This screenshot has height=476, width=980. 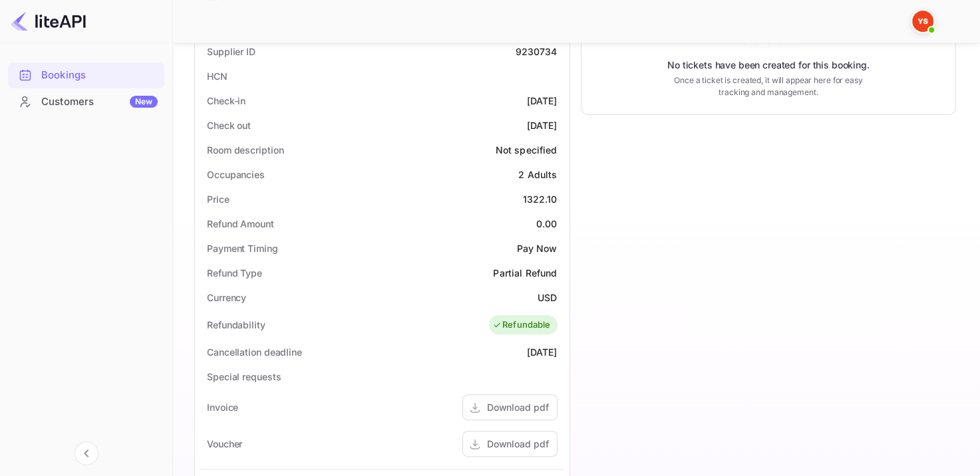 What do you see at coordinates (535, 51) in the screenshot?
I see `div: 9230734` at bounding box center [535, 51].